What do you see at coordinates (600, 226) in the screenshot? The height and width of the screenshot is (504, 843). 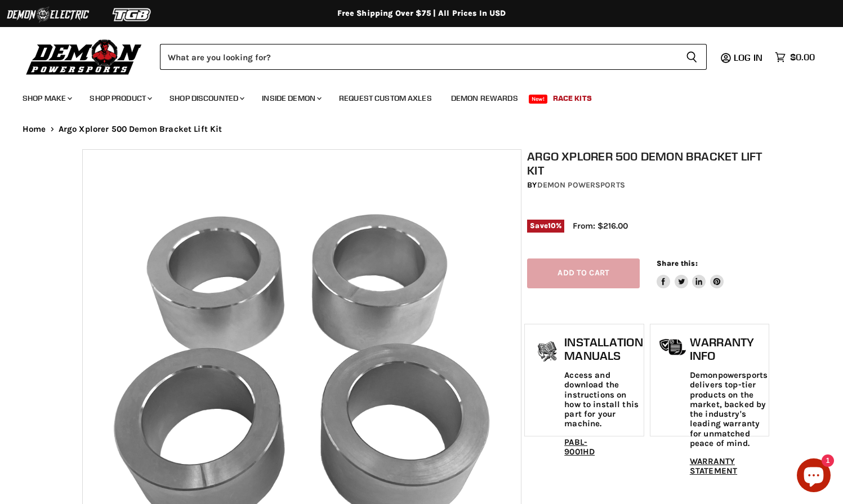 I see `span: From: $216.00` at bounding box center [600, 226].